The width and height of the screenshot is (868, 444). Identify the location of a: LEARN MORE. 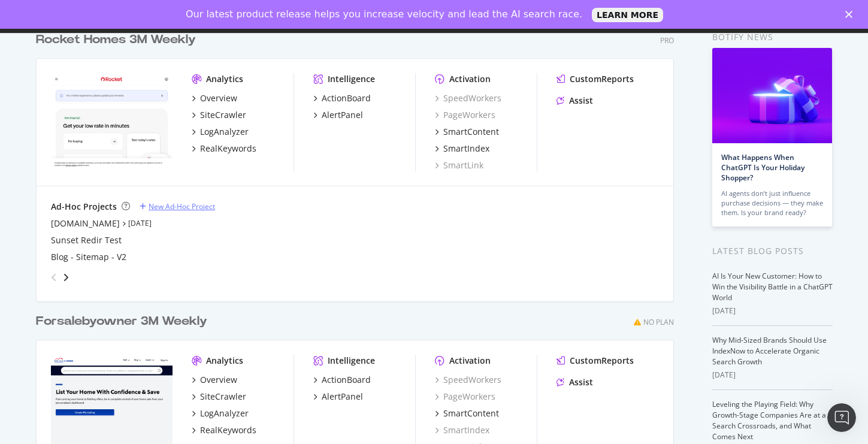
(627, 15).